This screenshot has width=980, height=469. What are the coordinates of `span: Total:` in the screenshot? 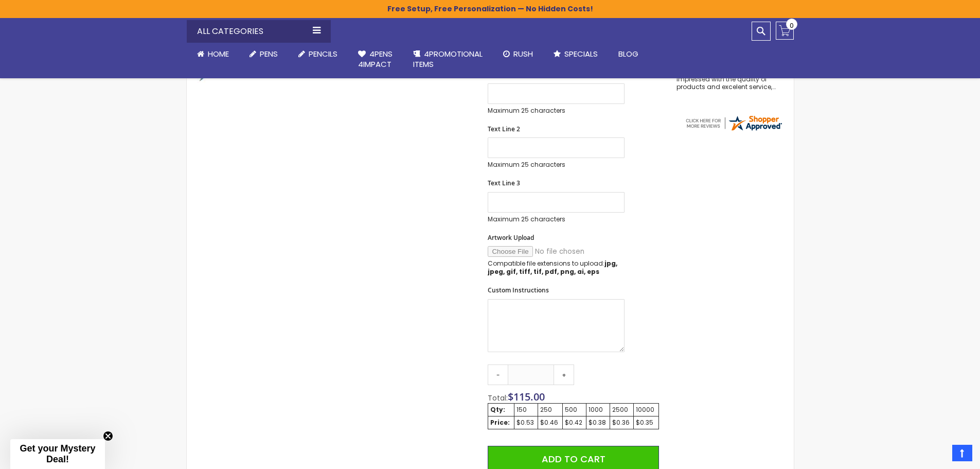 It's located at (497, 398).